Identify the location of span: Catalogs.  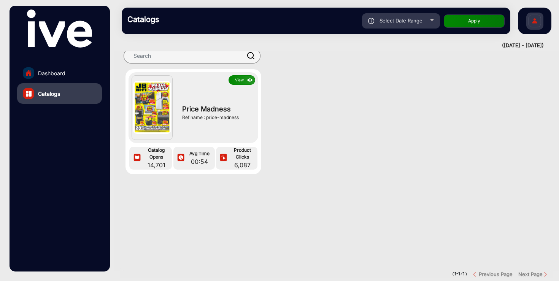
(49, 94).